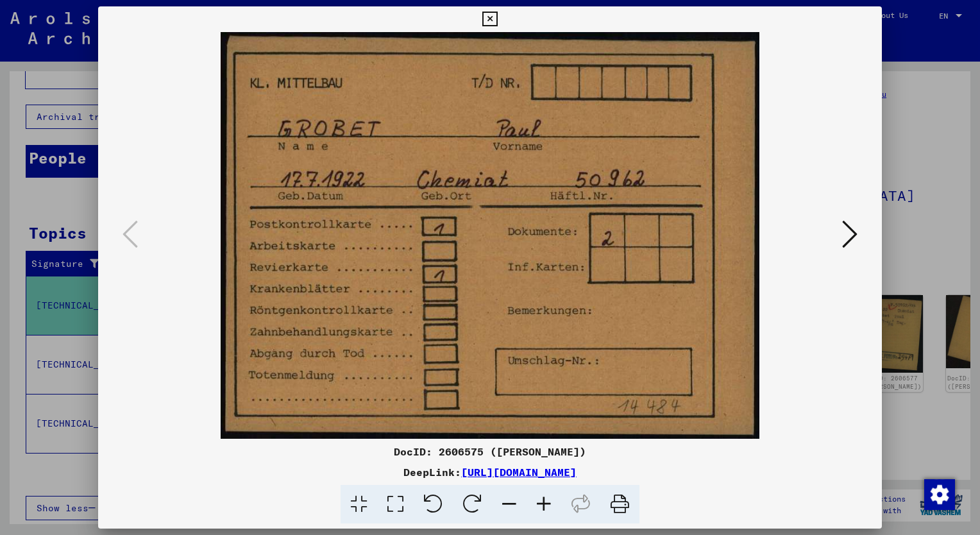  What do you see at coordinates (490, 235) in the screenshot?
I see `img: 001.jpg` at bounding box center [490, 235].